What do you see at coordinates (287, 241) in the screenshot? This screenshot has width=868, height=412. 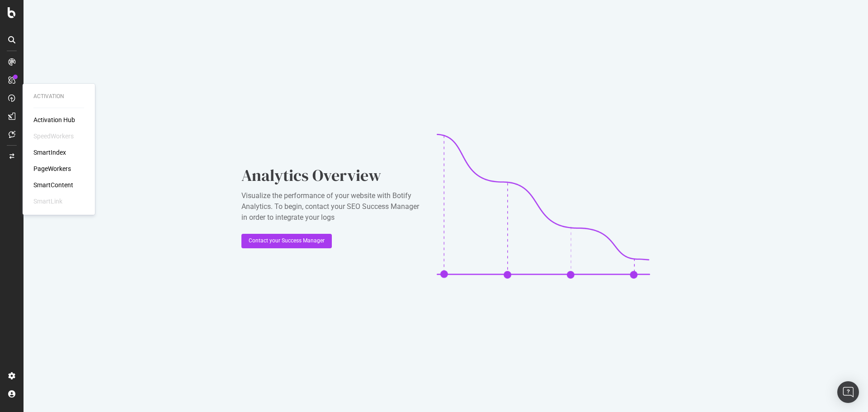 I see `button: Contact your Success Manager` at bounding box center [287, 241].